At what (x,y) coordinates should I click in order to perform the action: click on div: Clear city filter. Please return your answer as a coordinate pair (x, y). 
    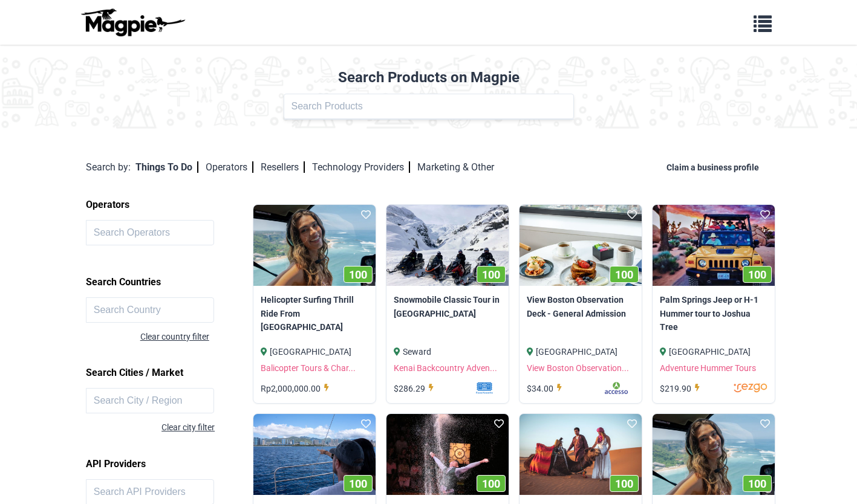
    Looking at the image, I should click on (150, 427).